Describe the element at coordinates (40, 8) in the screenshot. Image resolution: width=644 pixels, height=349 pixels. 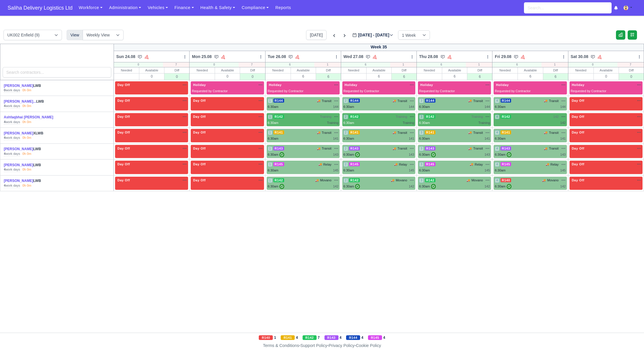
I see `a: Saliha Delivery Logistics Ltd` at that location.